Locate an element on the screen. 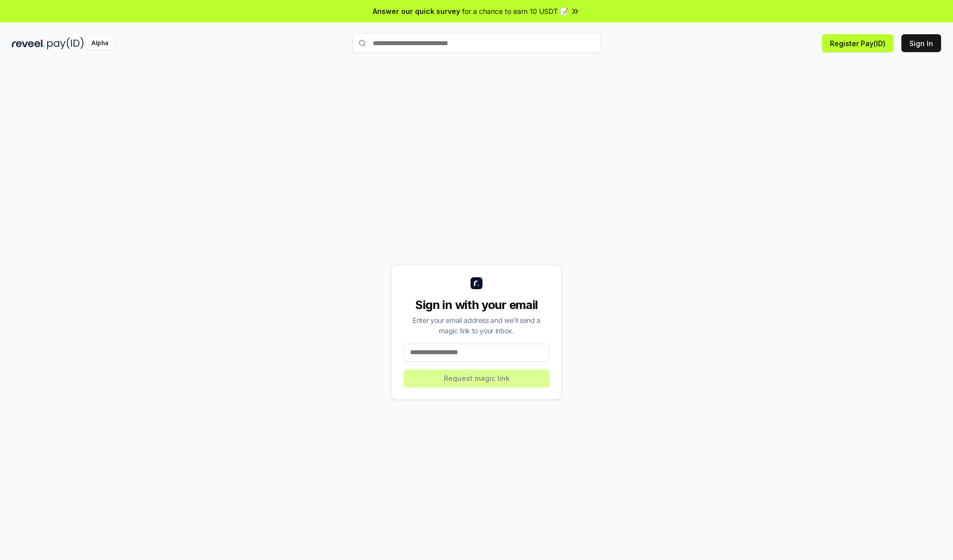 The height and width of the screenshot is (560, 953). img: reveel_dark is located at coordinates (28, 44).